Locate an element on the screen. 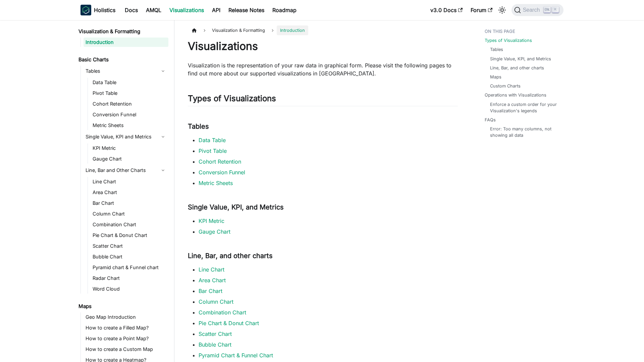  a: Basic Charts is located at coordinates (122, 60).